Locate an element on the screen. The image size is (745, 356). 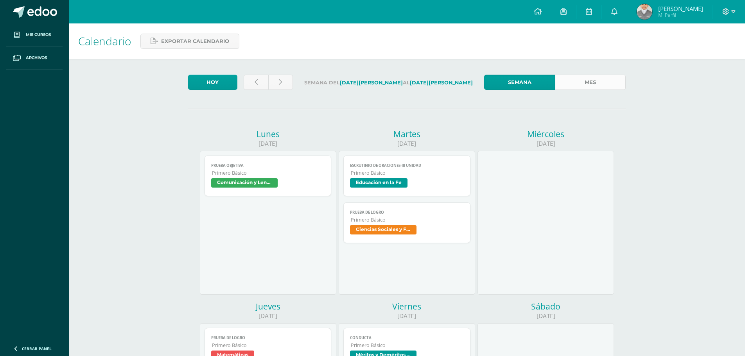
span: Mis cursos is located at coordinates (38, 35).